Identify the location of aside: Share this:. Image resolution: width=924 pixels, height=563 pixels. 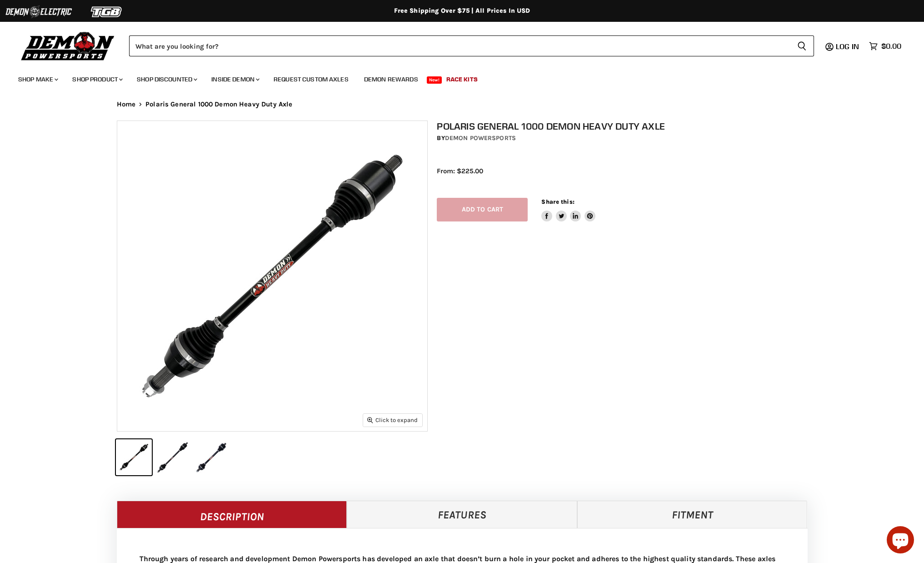
(568, 210).